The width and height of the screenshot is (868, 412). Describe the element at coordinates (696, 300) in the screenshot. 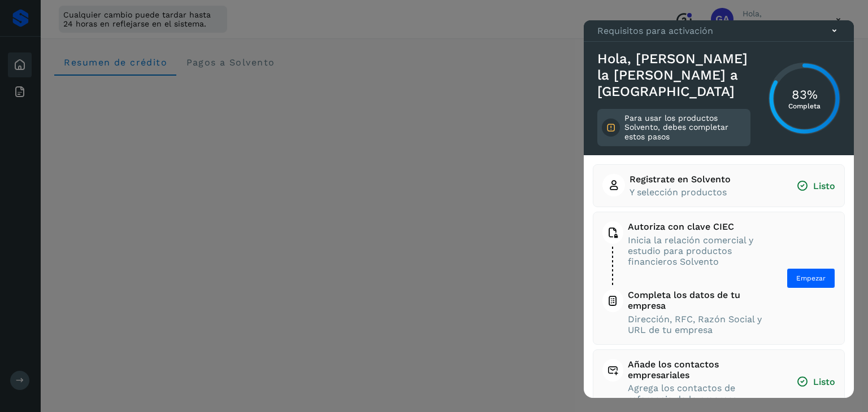

I see `span: Completa los datos de tu empresa` at that location.